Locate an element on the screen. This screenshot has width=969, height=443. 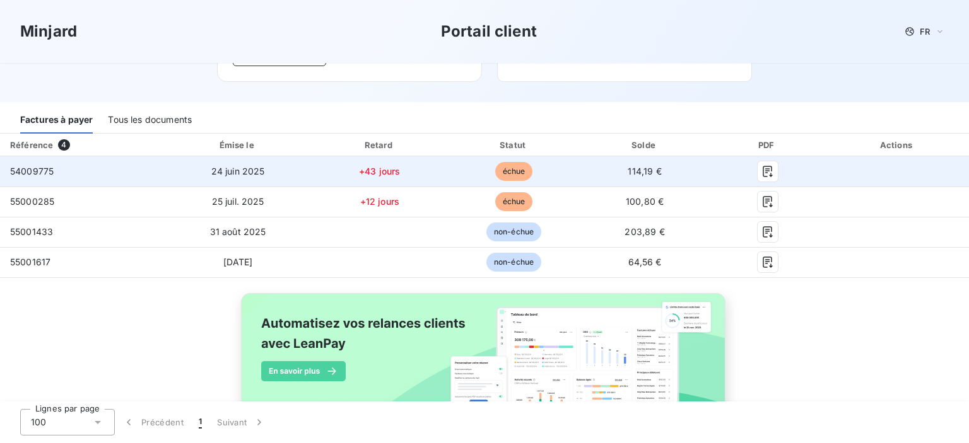
div: PDF is located at coordinates (767, 145).